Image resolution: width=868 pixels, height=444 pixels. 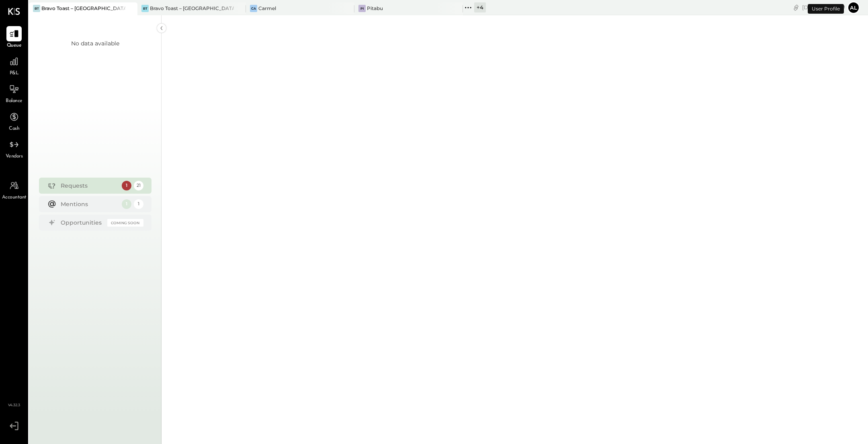 What do you see at coordinates (14, 156) in the screenshot?
I see `span: Vendors` at bounding box center [14, 156].